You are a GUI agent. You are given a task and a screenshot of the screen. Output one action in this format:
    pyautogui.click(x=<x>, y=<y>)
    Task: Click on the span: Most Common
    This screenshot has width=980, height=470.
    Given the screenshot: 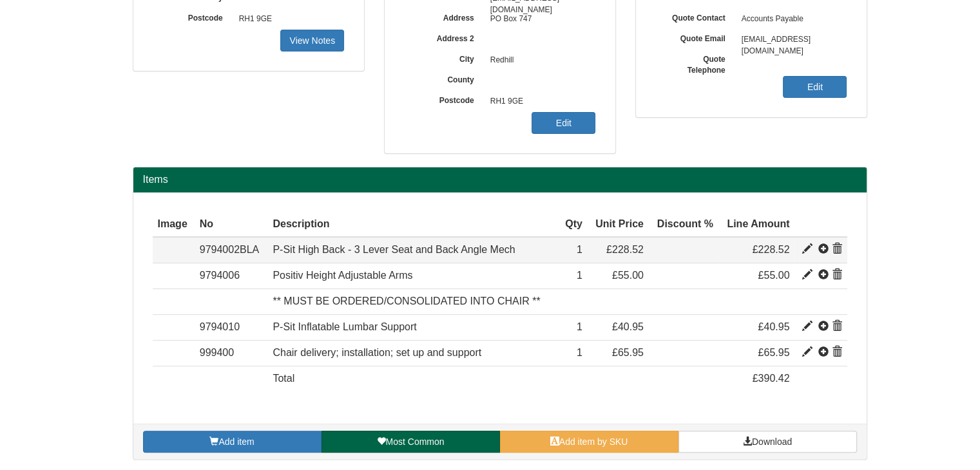 What is the action you would take?
    pyautogui.click(x=415, y=442)
    